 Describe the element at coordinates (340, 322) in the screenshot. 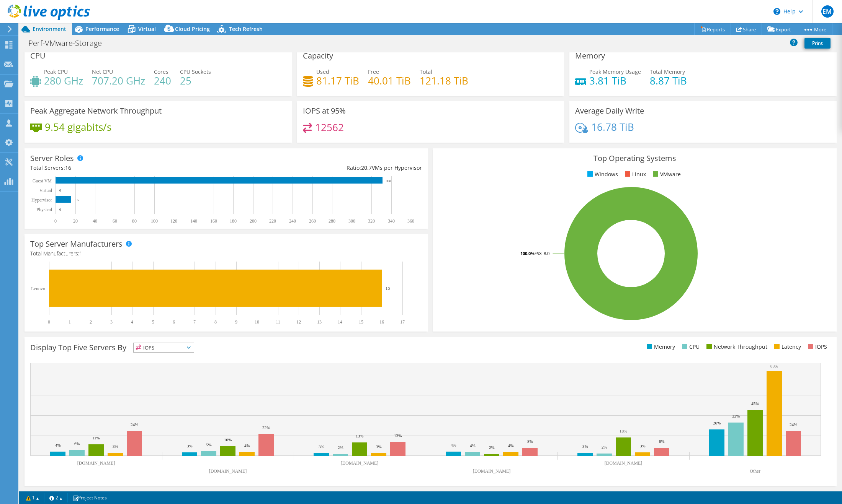

I see `text: 14` at that location.